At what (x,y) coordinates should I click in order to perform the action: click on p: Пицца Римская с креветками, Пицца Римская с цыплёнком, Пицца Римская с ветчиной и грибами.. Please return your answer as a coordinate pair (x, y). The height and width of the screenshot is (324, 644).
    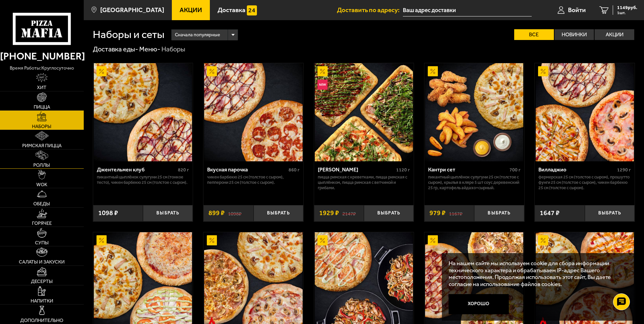
    Looking at the image, I should click on (364, 183).